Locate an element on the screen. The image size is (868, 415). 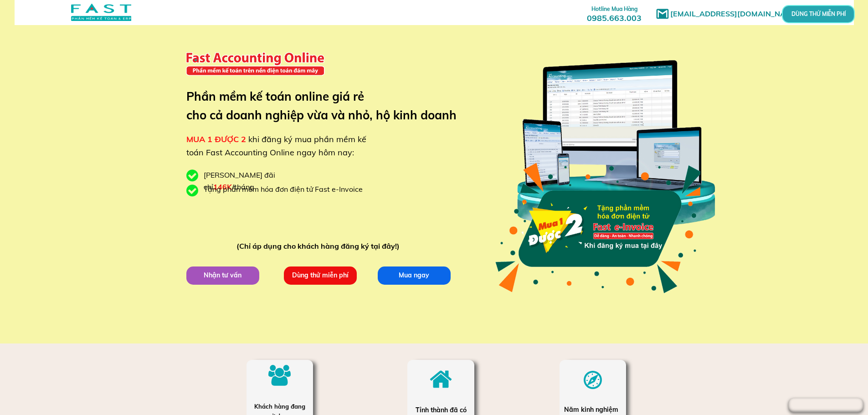
p: Dùng thử miễn phí is located at coordinates (320, 275).